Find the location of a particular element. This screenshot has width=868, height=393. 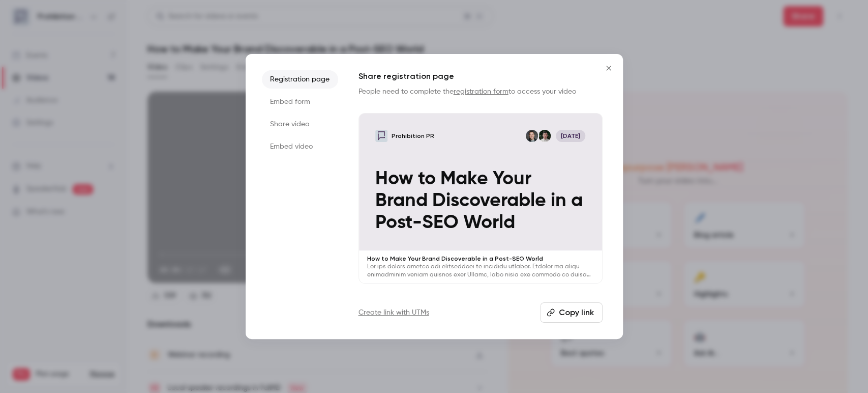

p: Prohibition PR is located at coordinates (413, 136).